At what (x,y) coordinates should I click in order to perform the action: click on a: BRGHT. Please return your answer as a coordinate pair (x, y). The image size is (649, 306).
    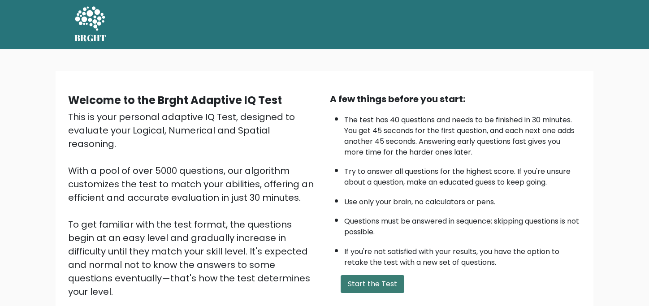
    Looking at the image, I should click on (91, 25).